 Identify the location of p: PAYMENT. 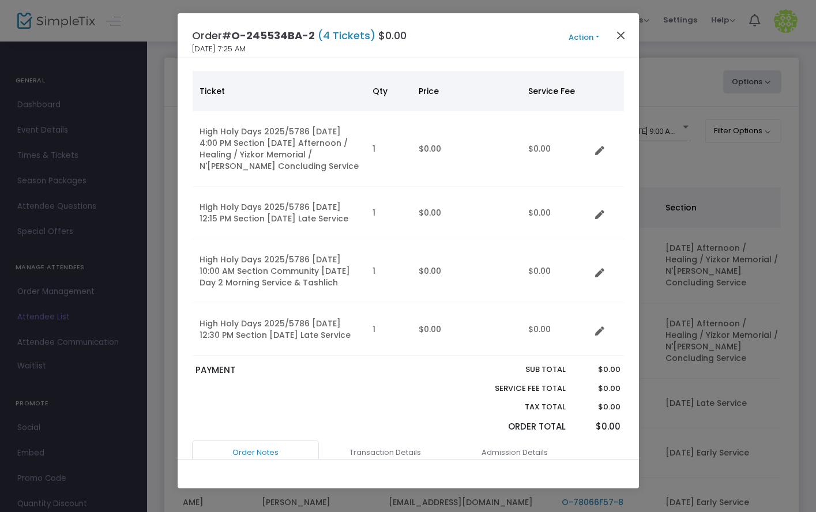
(299, 370).